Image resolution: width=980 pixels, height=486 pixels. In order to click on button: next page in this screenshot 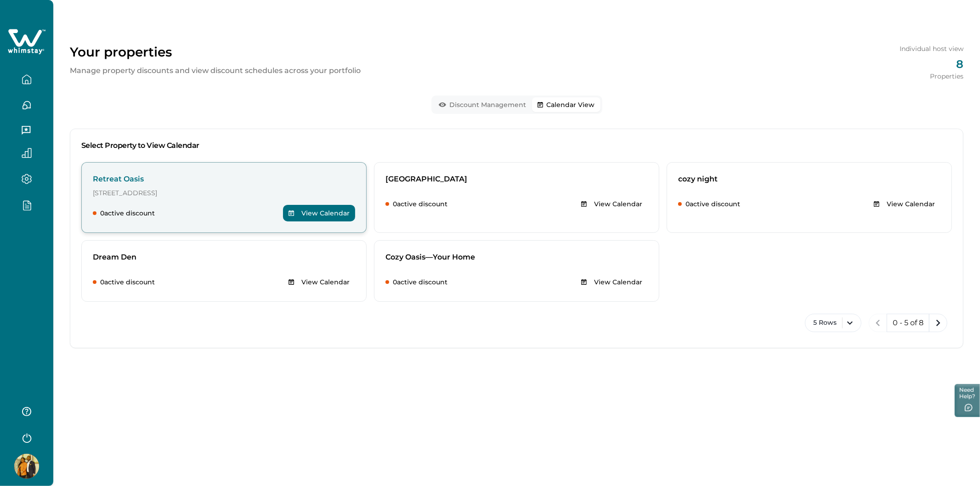, I will do `click(938, 323)`.